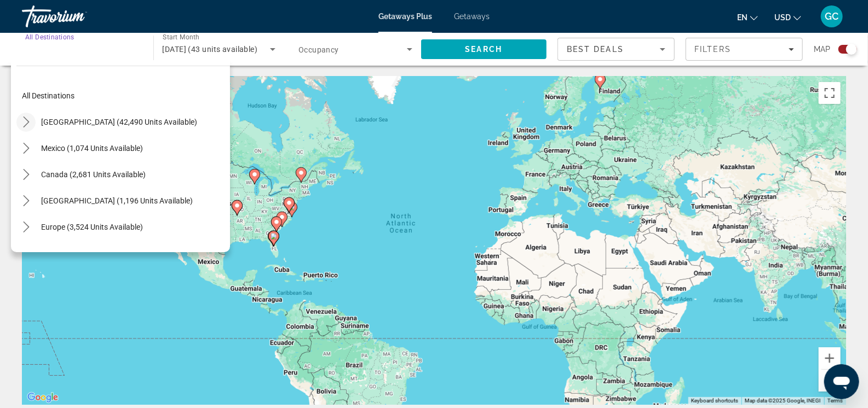 Image resolution: width=868 pixels, height=408 pixels. What do you see at coordinates (119, 122) in the screenshot?
I see `button: Select destination: United States (42,490 units available)` at bounding box center [119, 122].